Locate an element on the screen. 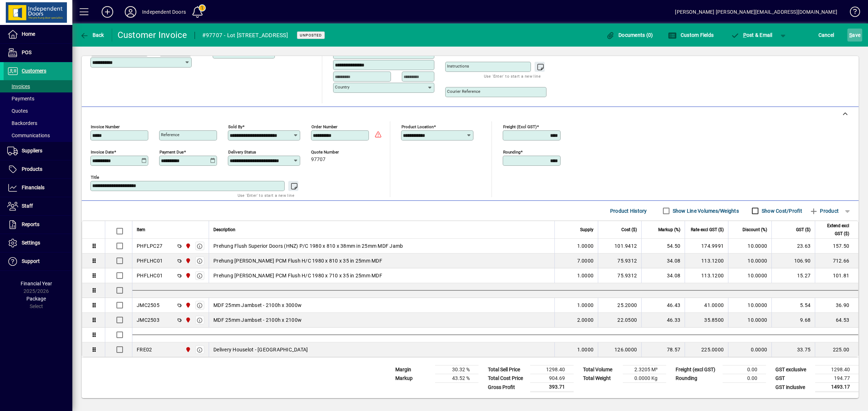  span: Cancel is located at coordinates (826, 35).